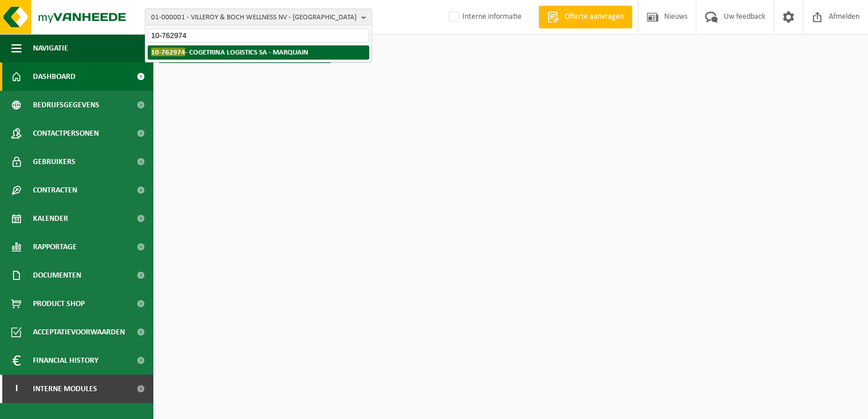  I want to click on input: Zoeken naar gekoppelde vestigingen, so click(258, 35).